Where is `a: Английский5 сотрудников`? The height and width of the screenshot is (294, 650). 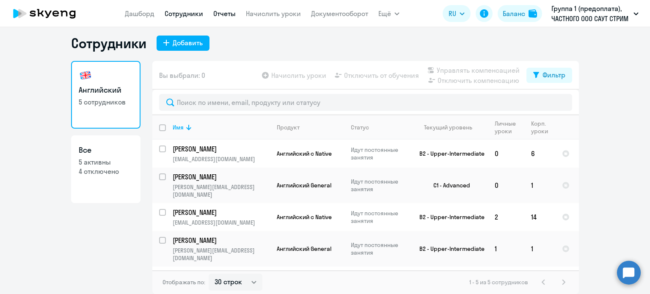 a: Английский5 сотрудников is located at coordinates (106, 95).